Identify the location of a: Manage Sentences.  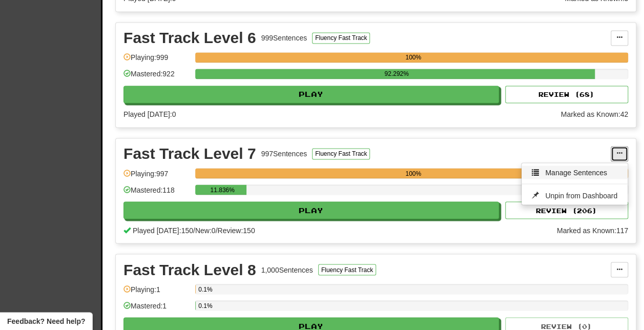
(575, 172).